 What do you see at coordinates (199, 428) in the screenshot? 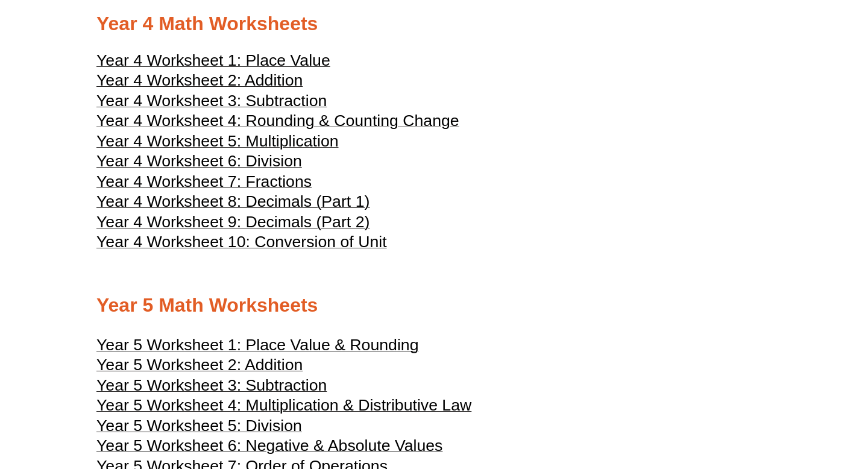
I see `a: Year 5 Worksheet 5: Division` at bounding box center [199, 428].